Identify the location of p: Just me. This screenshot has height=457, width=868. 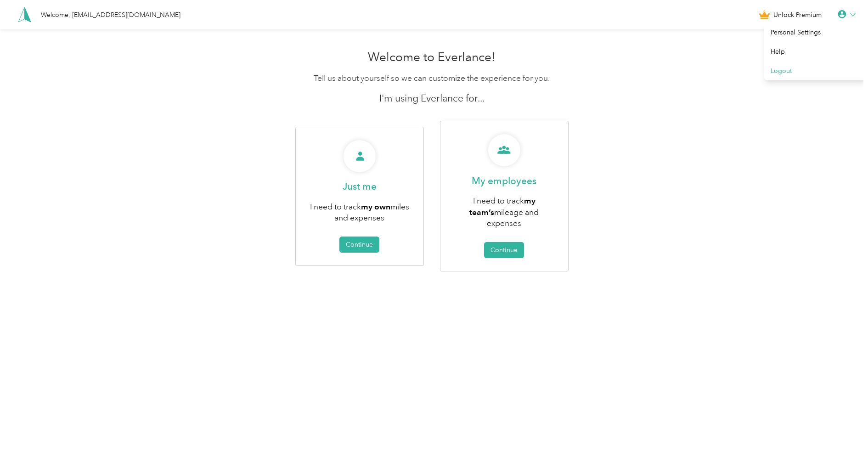
(359, 186).